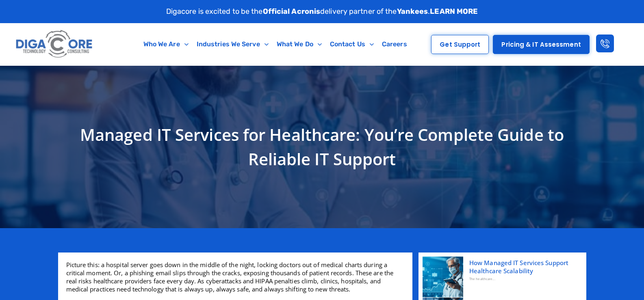  What do you see at coordinates (291, 12) in the screenshot?
I see `strong: Official Acronis` at bounding box center [291, 12].